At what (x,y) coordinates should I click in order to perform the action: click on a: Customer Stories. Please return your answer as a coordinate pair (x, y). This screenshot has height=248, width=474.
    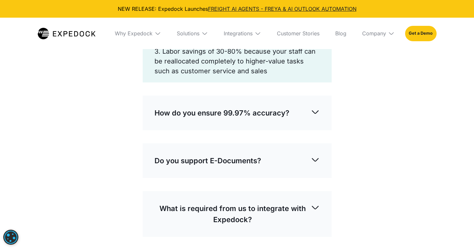
    Looking at the image, I should click on (298, 33).